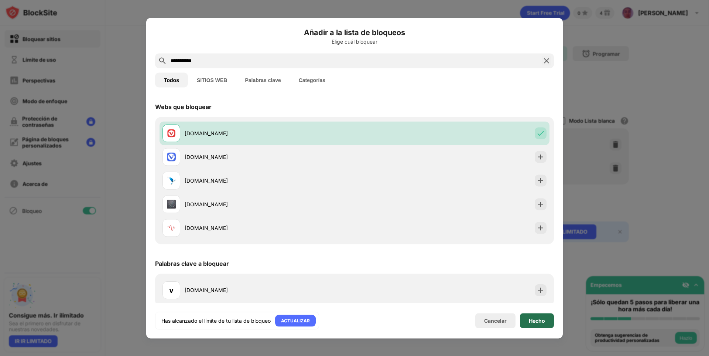 Image resolution: width=709 pixels, height=356 pixels. I want to click on font: ACTUALIZAR, so click(295, 320).